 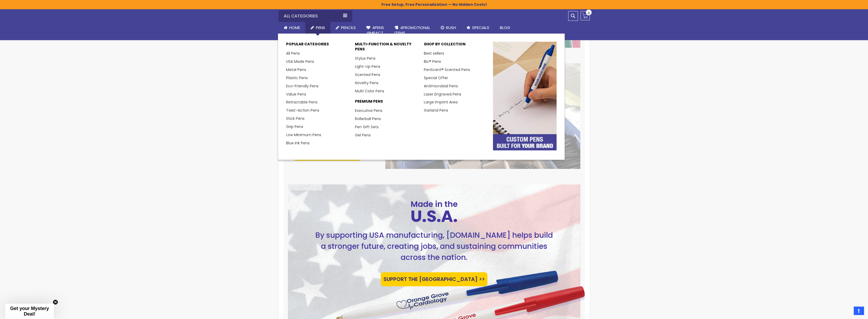 I want to click on p: Multi-Function & Novelty Pens, so click(x=387, y=48).